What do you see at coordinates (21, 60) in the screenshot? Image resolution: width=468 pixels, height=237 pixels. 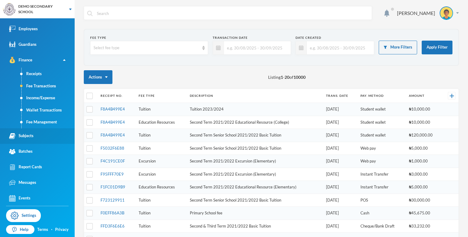 I see `div: Finance` at bounding box center [21, 60].